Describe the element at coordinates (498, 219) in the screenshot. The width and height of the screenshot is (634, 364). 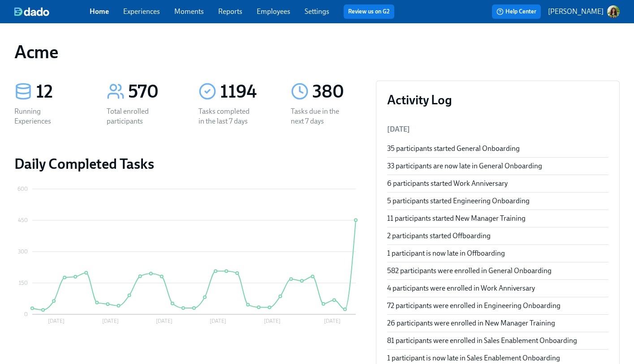
I see `div: 11 participants started New Manager Training` at that location.